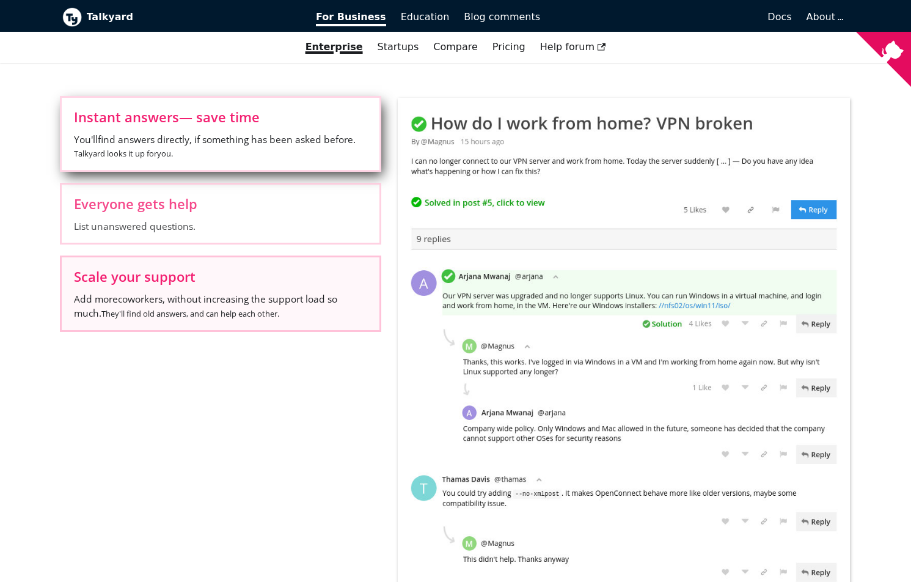 Image resolution: width=911 pixels, height=582 pixels. Describe the element at coordinates (221, 147) in the screenshot. I see `span: You'll find answers directly, if something has been asked before.` at that location.